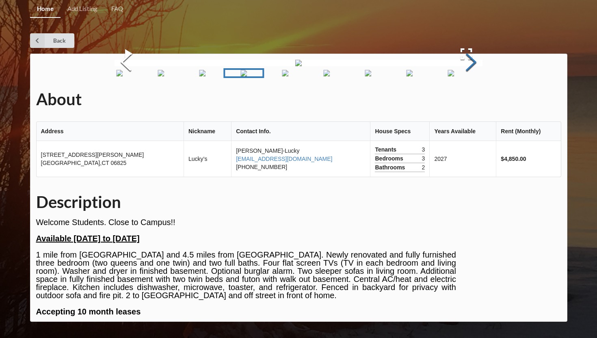  Describe the element at coordinates (300, 131) in the screenshot. I see `th: Contact Info.` at that location.